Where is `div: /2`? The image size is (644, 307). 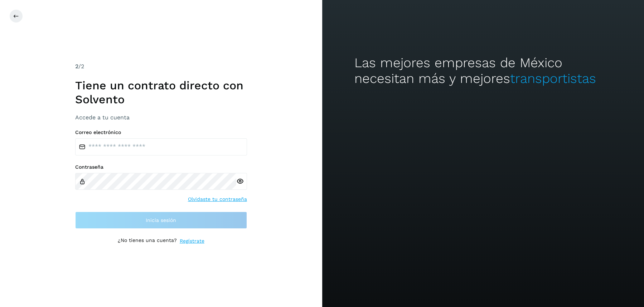
div: /2 is located at coordinates (161, 66).